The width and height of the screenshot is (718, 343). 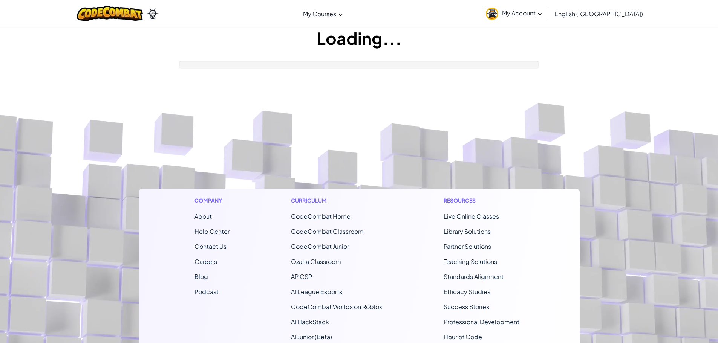 What do you see at coordinates (514, 13) in the screenshot?
I see `a: My Account` at bounding box center [514, 13].